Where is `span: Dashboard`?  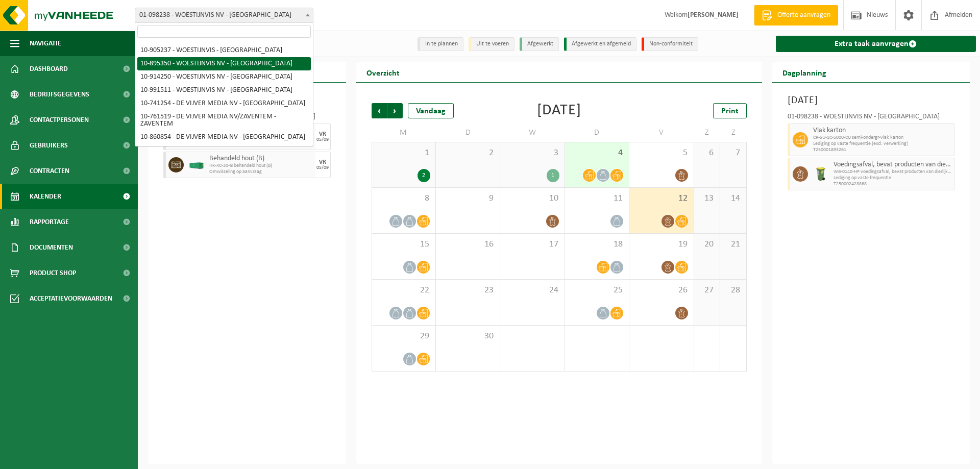
span: Dashboard is located at coordinates (49, 69).